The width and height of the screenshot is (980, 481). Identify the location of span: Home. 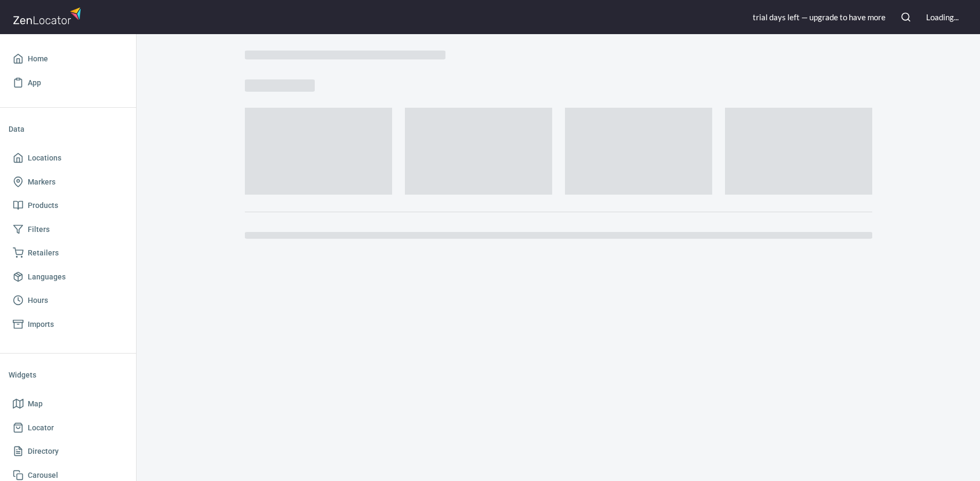
(38, 59).